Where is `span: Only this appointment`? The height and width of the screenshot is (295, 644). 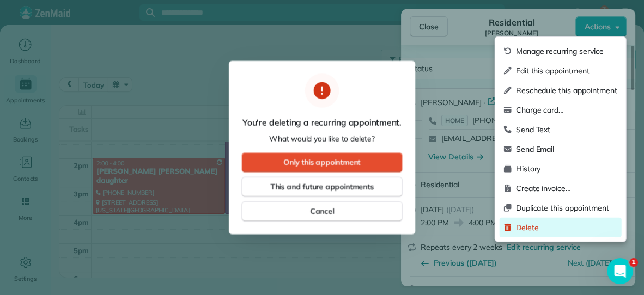 span: Only this appointment is located at coordinates (321, 163).